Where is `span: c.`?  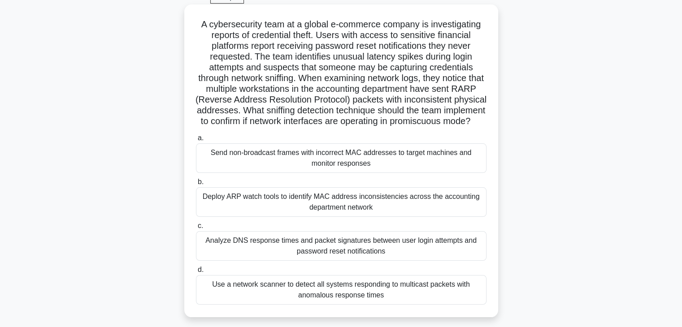 span: c. is located at coordinates (200, 226).